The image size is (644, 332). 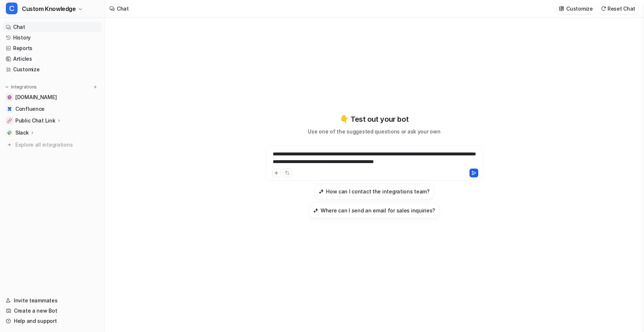 I want to click on a: Reports, so click(x=52, y=48).